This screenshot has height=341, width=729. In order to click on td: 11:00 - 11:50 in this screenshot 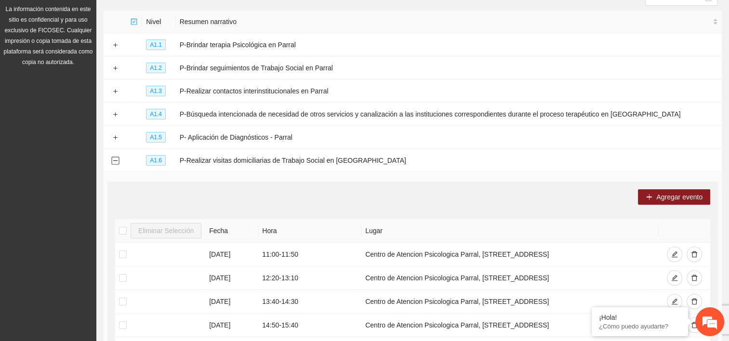, I will do `click(310, 254)`.